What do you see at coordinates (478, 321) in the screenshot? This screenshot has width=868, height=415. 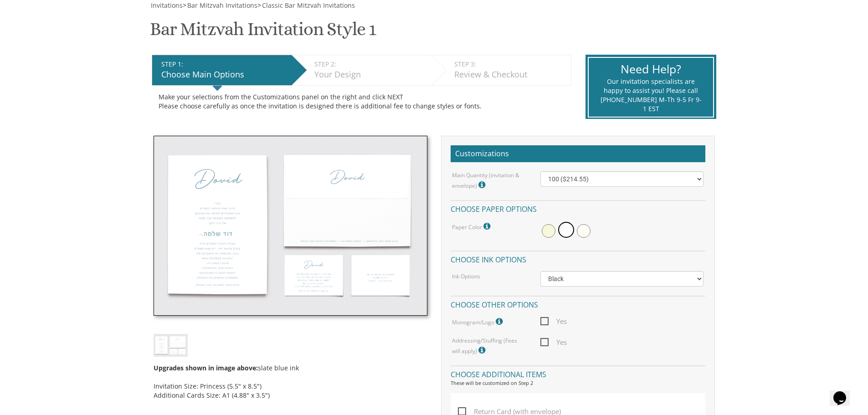 I see `label: Monogram/Logo` at bounding box center [478, 321].